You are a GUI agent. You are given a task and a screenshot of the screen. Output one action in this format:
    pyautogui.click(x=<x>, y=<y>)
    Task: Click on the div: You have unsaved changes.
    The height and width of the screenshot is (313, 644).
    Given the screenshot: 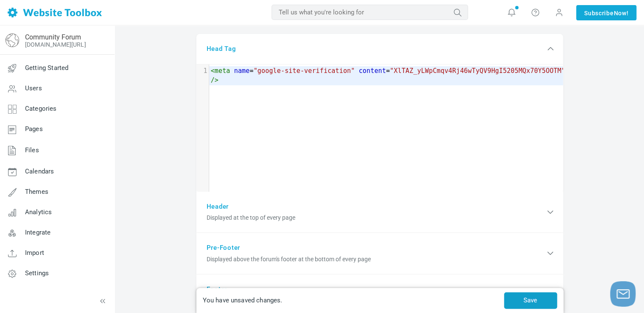 What is the action you would take?
    pyautogui.click(x=352, y=301)
    